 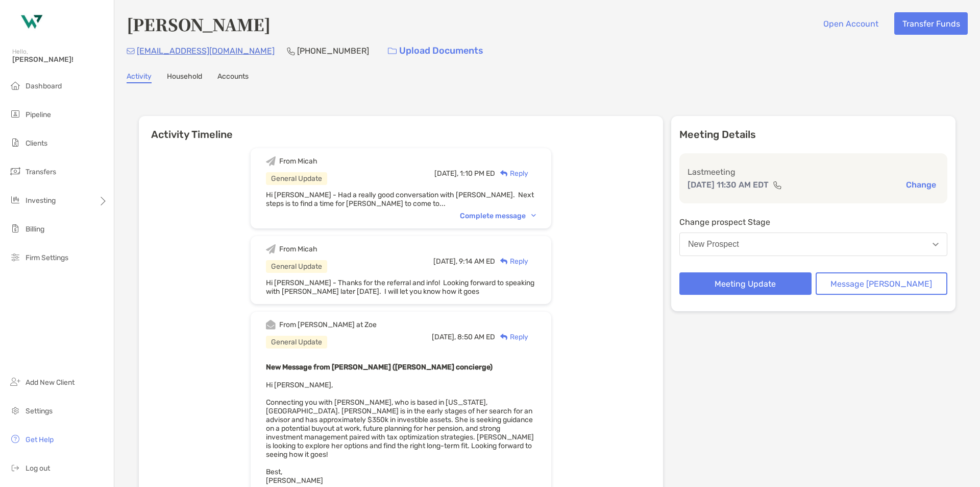 I want to click on span: Dashboard, so click(x=43, y=86).